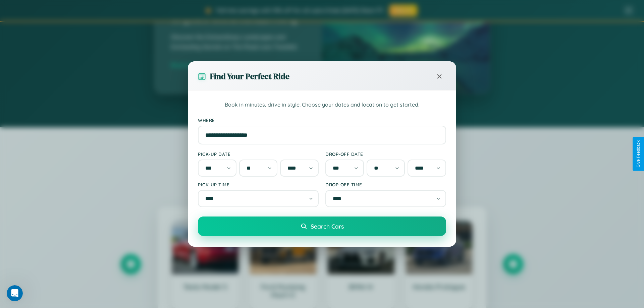 This screenshot has width=644, height=308. I want to click on h3: Find Your Perfect Ride, so click(250, 76).